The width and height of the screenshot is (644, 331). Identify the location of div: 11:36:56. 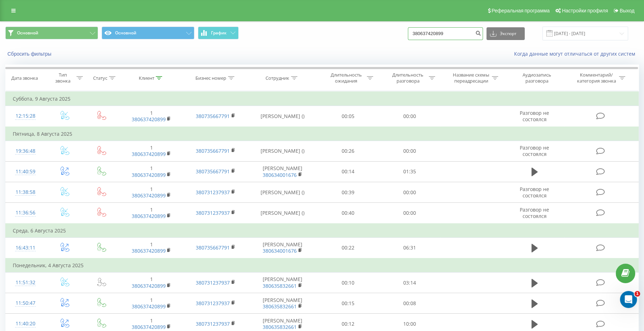
(25, 213).